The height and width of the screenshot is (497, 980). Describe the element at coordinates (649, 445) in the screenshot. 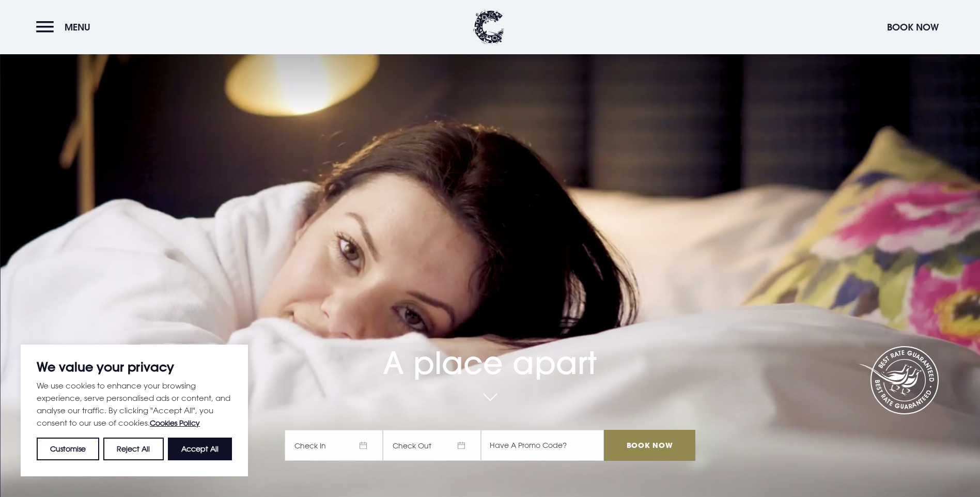

I see `input: Book Now` at that location.